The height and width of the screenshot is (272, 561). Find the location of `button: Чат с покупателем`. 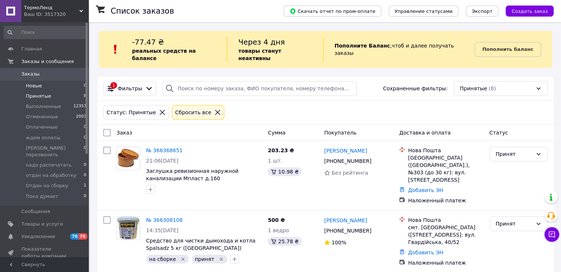

button: Чат с покупателем is located at coordinates (552, 235).